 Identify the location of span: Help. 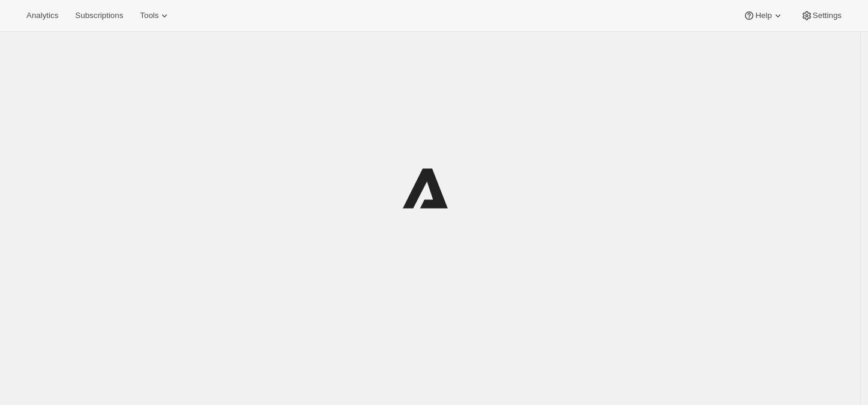
(763, 16).